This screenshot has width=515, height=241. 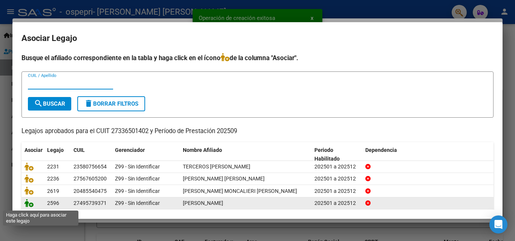 I want to click on datatable-header-cell: Asociar, so click(x=33, y=155).